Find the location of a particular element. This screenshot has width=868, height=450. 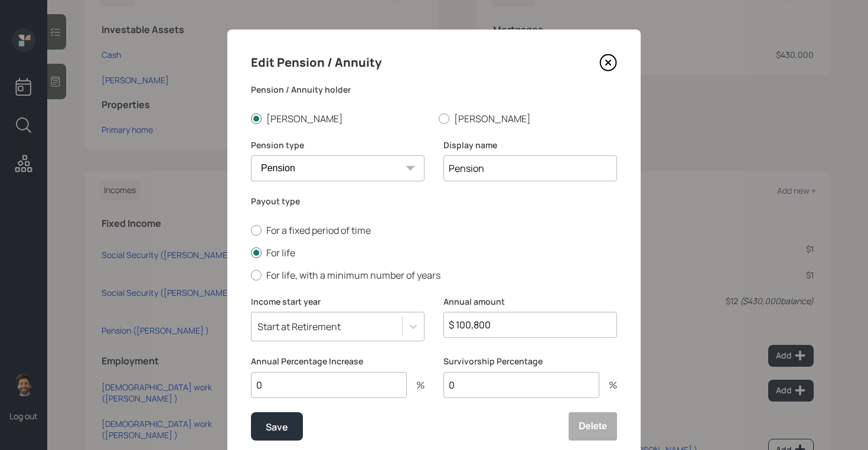

label: Annual Percentage Increase is located at coordinates (338, 362).